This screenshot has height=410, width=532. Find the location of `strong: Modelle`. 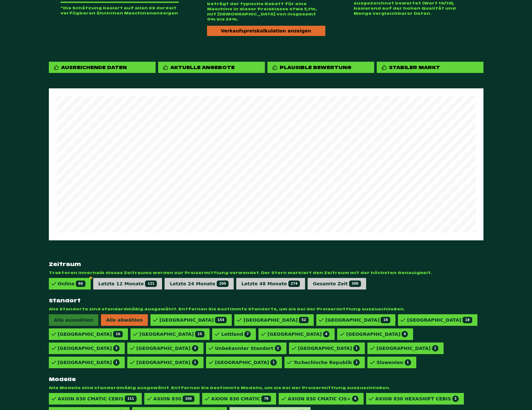

strong: Modelle is located at coordinates (266, 379).